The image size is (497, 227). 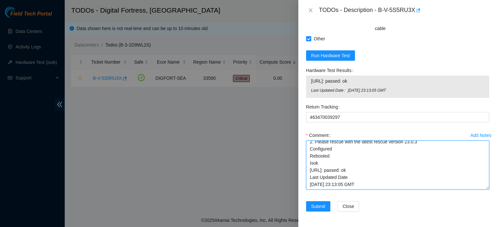 What do you see at coordinates (398, 117) in the screenshot?
I see `input: Return Tracking` at bounding box center [398, 117].